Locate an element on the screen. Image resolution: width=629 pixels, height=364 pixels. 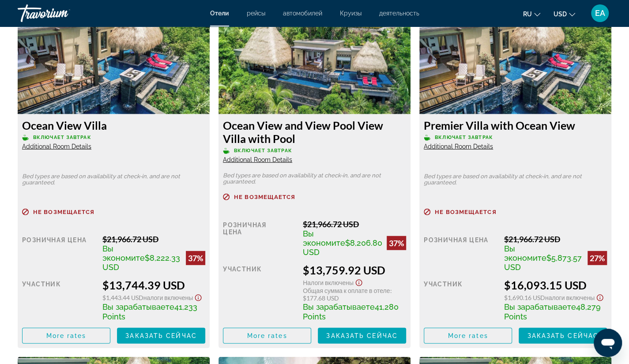
div: $13,744.39 USD is located at coordinates (154, 285).